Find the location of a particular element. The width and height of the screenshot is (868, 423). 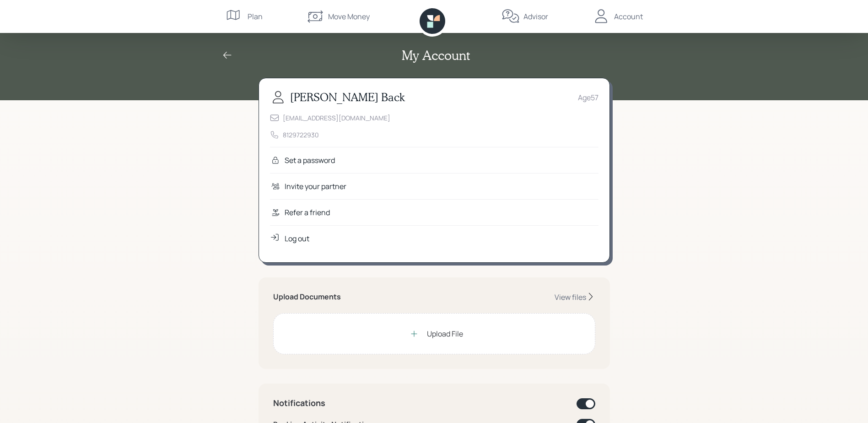

div: Advisor is located at coordinates (536, 16).